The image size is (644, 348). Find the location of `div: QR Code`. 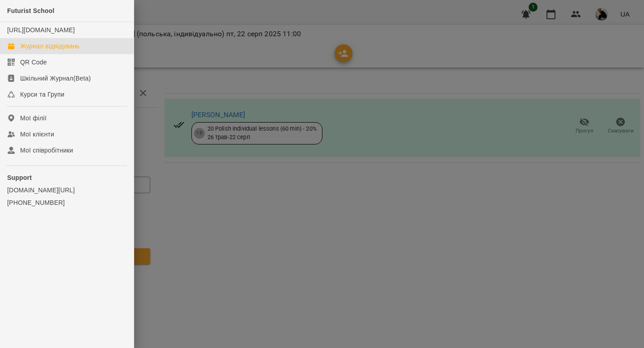

div: QR Code is located at coordinates (33, 62).